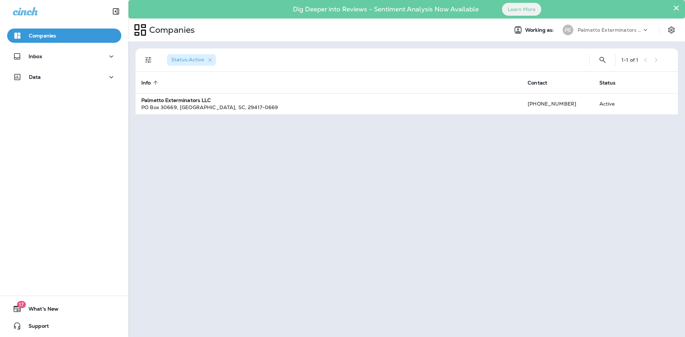 The height and width of the screenshot is (337, 685). What do you see at coordinates (116, 11) in the screenshot?
I see `button: Collapse Sidebar` at bounding box center [116, 11].